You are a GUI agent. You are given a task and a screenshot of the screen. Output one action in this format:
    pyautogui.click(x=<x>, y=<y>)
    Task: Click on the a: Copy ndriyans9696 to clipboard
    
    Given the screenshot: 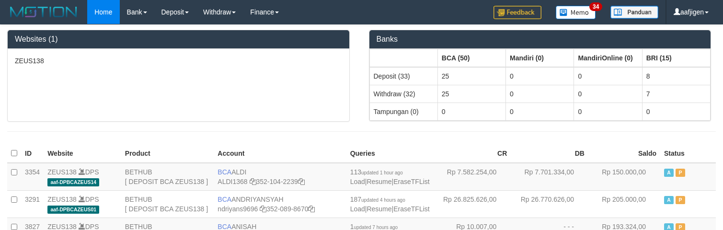 What is the action you would take?
    pyautogui.click(x=263, y=209)
    